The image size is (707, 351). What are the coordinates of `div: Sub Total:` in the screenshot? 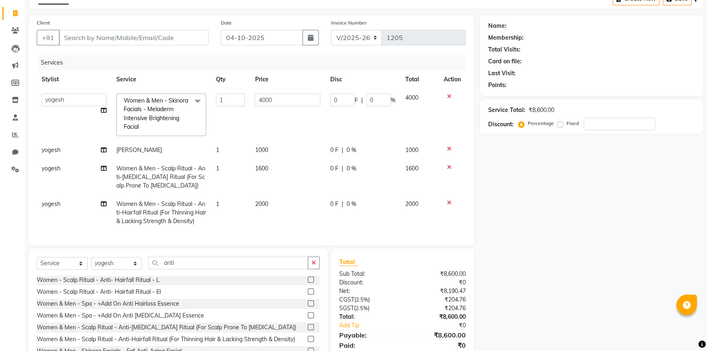 It's located at (368, 273).